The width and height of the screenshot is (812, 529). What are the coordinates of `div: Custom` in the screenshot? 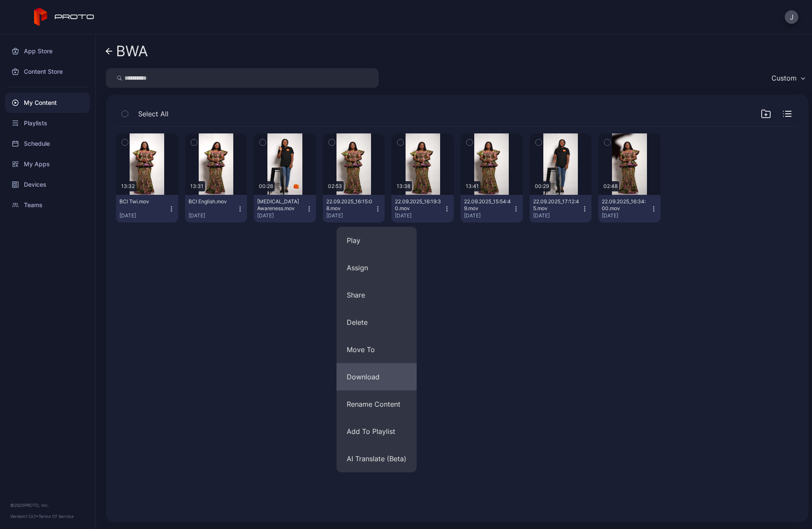 It's located at (784, 78).